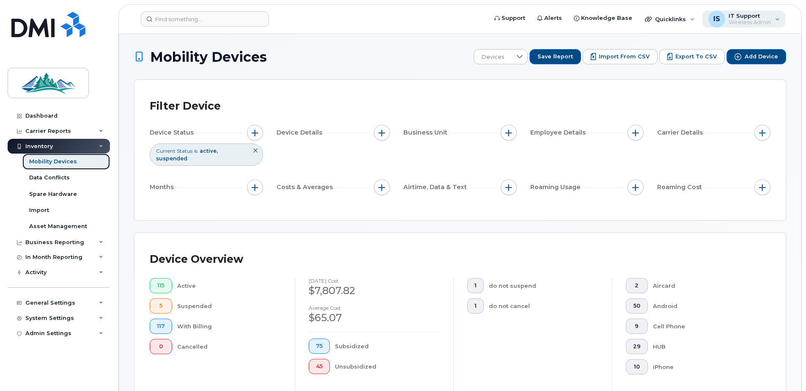 Image resolution: width=806 pixels, height=391 pixels. What do you see at coordinates (374, 307) in the screenshot?
I see `h4: Average cost` at bounding box center [374, 307].